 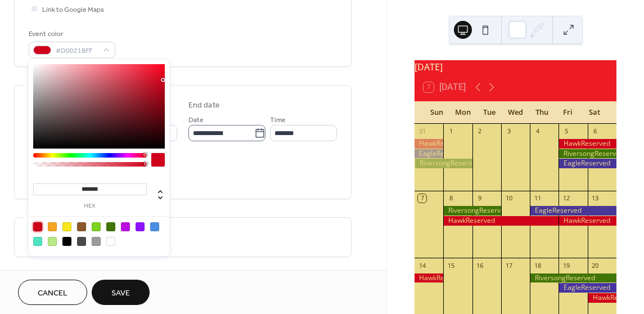 I want to click on div: #B8E986, so click(x=53, y=241).